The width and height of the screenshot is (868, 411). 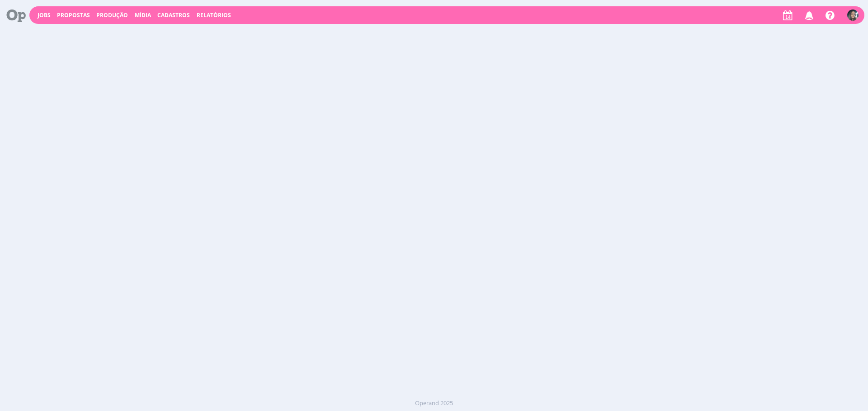 What do you see at coordinates (44, 15) in the screenshot?
I see `a: Jobs` at bounding box center [44, 15].